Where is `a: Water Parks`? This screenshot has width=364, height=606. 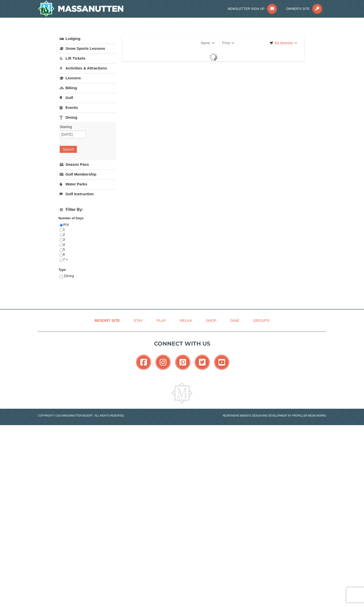 a: Water Parks is located at coordinates (88, 184).